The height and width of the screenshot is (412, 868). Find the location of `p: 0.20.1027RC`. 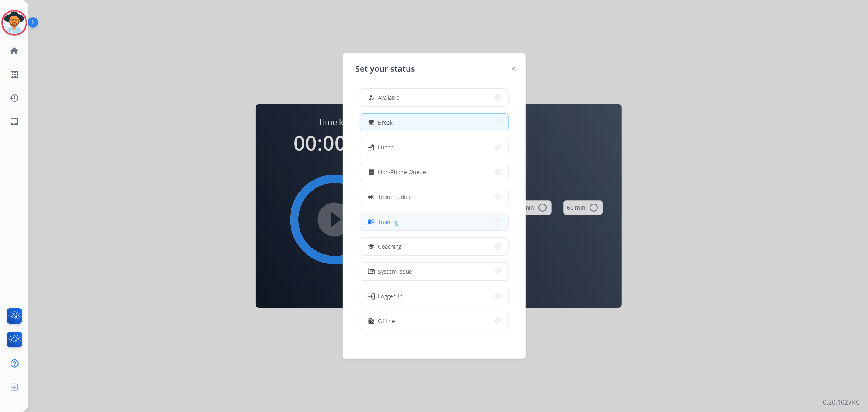

p: 0.20.1027RC is located at coordinates (841, 402).